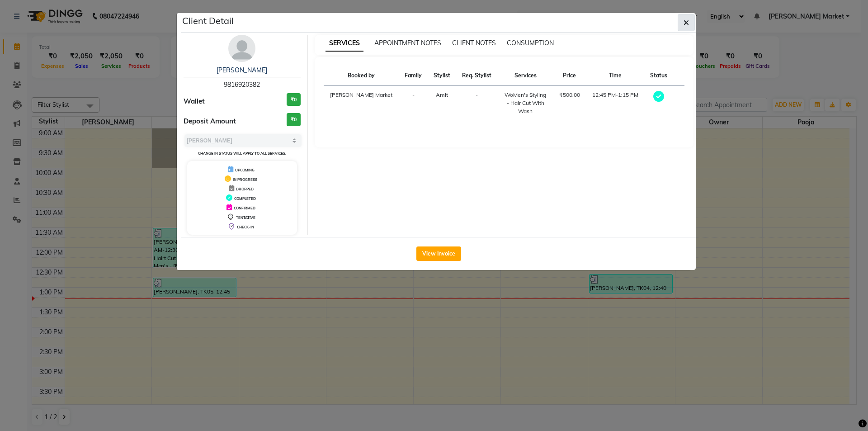 Image resolution: width=868 pixels, height=431 pixels. What do you see at coordinates (245, 208) in the screenshot?
I see `span: CONFIRMED` at bounding box center [245, 208].